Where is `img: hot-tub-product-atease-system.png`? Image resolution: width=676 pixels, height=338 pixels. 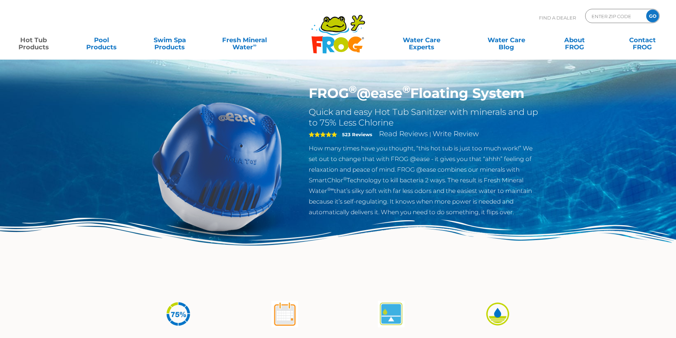 img: hot-tub-product-atease-system.png is located at coordinates (217, 166).